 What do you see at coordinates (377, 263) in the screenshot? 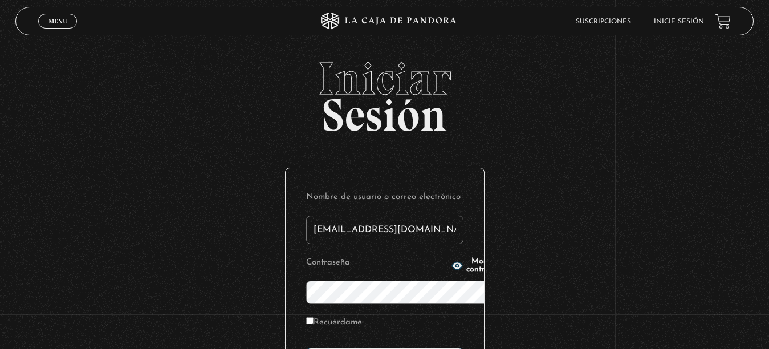
I see `label: Contraseña` at bounding box center [377, 263].